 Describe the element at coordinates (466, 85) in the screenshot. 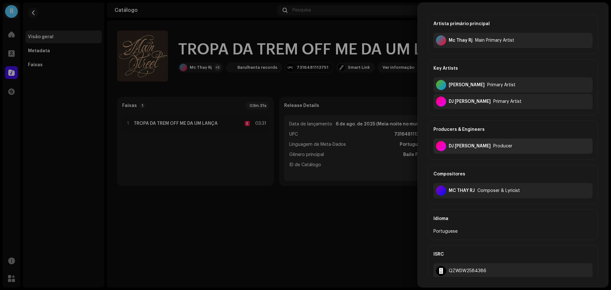

I see `div: Dj Barnabé` at that location.